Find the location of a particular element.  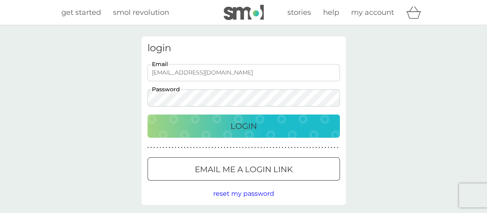

span: smol revolution is located at coordinates (141, 12).